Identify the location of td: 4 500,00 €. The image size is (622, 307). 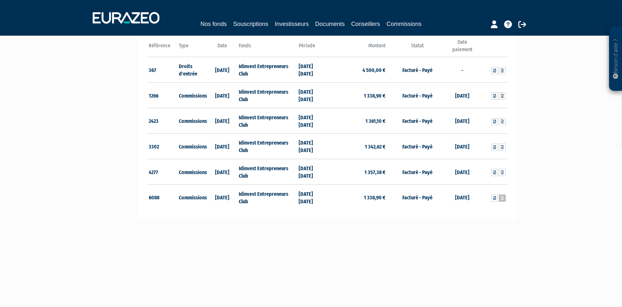
(357, 70).